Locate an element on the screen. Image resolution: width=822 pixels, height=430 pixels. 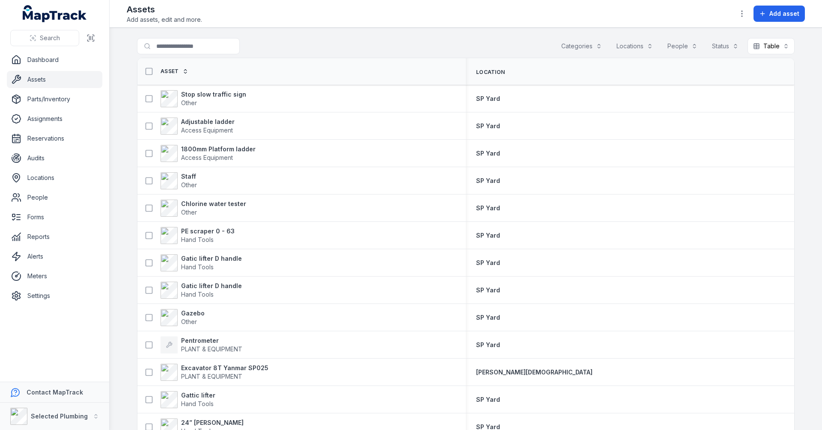
button: People is located at coordinates (682, 46).